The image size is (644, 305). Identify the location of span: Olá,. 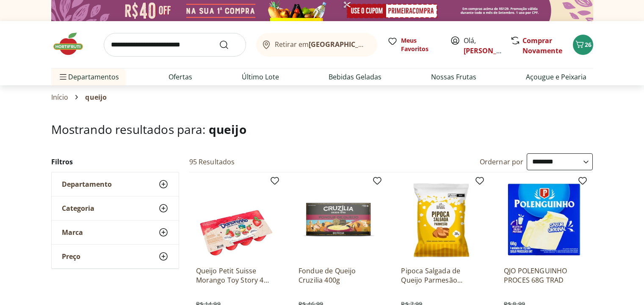
(482, 46).